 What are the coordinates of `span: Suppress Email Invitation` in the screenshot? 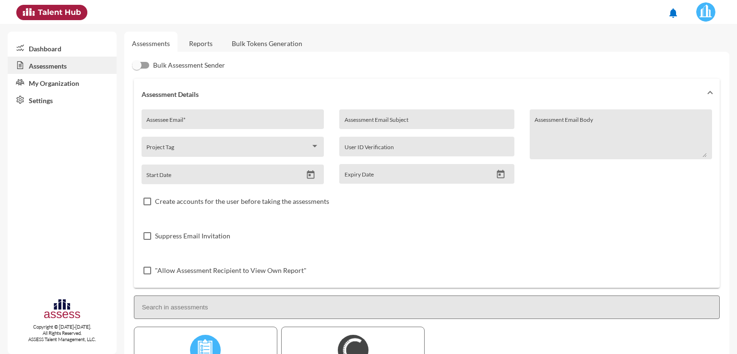 It's located at (192, 236).